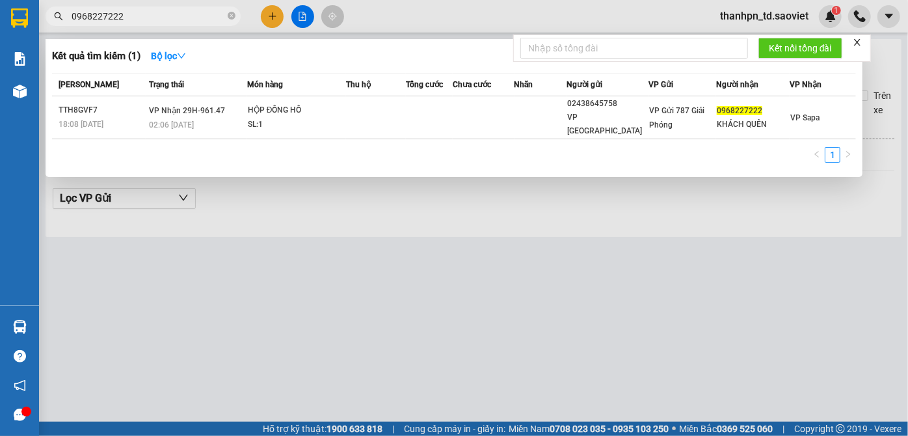 Image resolution: width=908 pixels, height=436 pixels. Describe the element at coordinates (848, 154) in the screenshot. I see `span: right` at that location.